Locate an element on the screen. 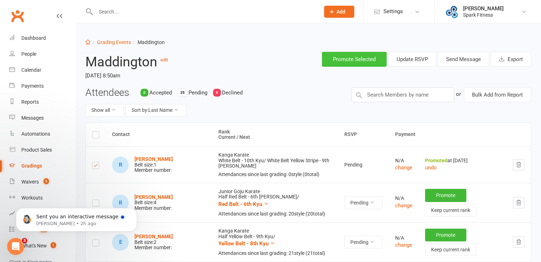 The height and width of the screenshot is (262, 541). div: Gradings is located at coordinates (32, 166).